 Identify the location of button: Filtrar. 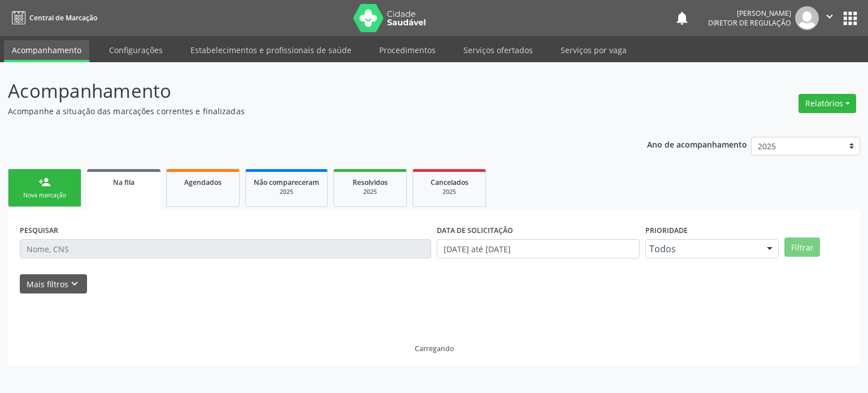
(802, 247).